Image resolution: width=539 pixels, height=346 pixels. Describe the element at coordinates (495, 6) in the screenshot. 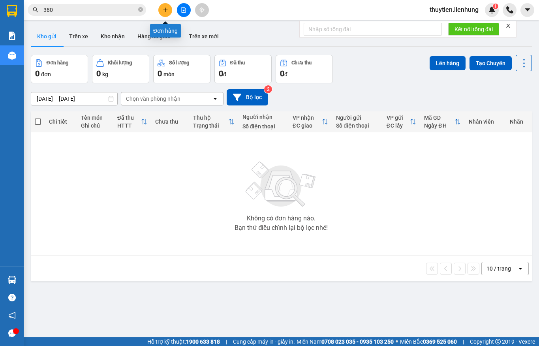

I see `span: 1` at that location.